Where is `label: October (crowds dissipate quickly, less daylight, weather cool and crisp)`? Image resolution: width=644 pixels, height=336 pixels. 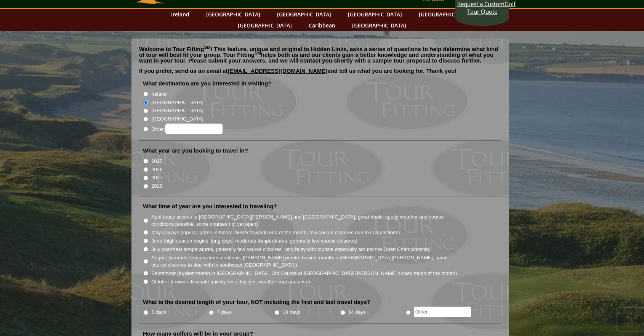 label: October (crowds dissipate quickly, less daylight, weather cool and crisp) is located at coordinates (231, 281).